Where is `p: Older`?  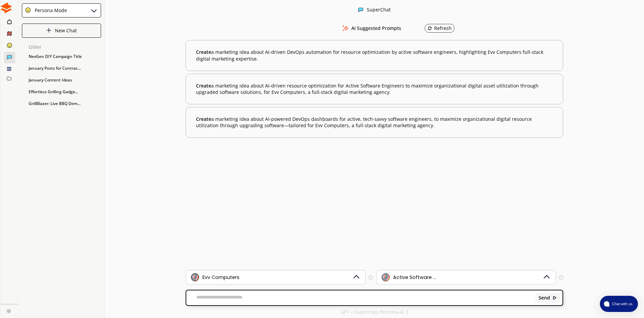 p: Older is located at coordinates (66, 47).